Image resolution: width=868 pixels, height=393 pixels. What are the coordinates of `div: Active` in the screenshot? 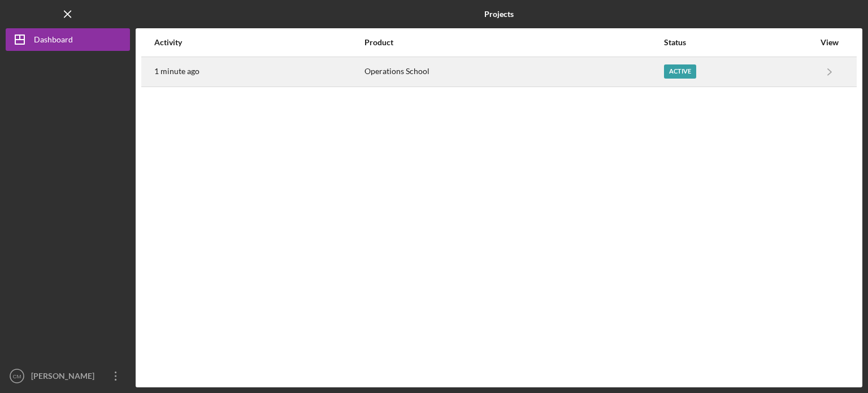 It's located at (680, 71).